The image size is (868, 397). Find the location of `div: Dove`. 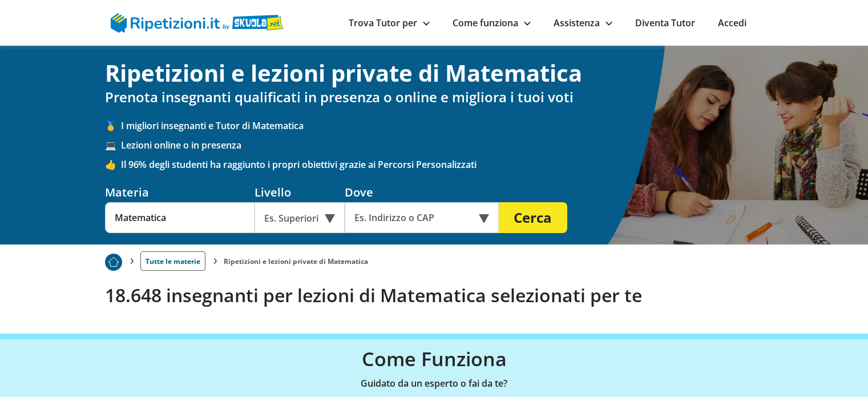

div: Dove is located at coordinates (422, 192).